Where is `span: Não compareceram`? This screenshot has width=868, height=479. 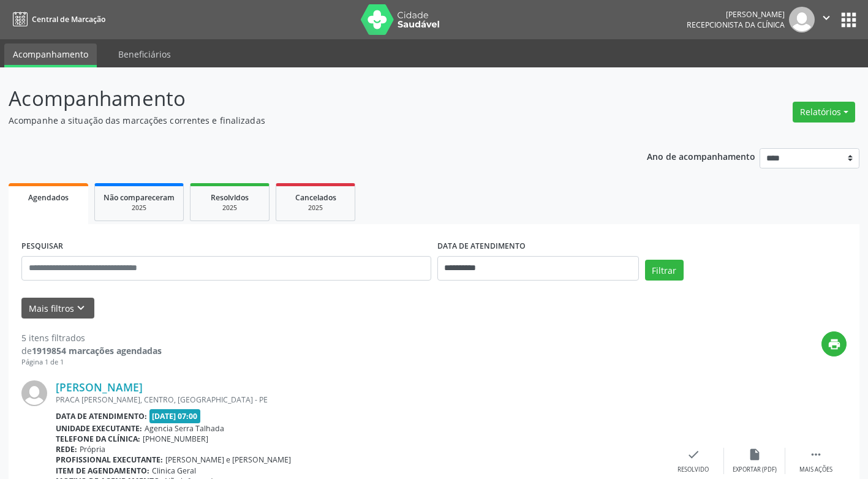 span: Não compareceram is located at coordinates (139, 198).